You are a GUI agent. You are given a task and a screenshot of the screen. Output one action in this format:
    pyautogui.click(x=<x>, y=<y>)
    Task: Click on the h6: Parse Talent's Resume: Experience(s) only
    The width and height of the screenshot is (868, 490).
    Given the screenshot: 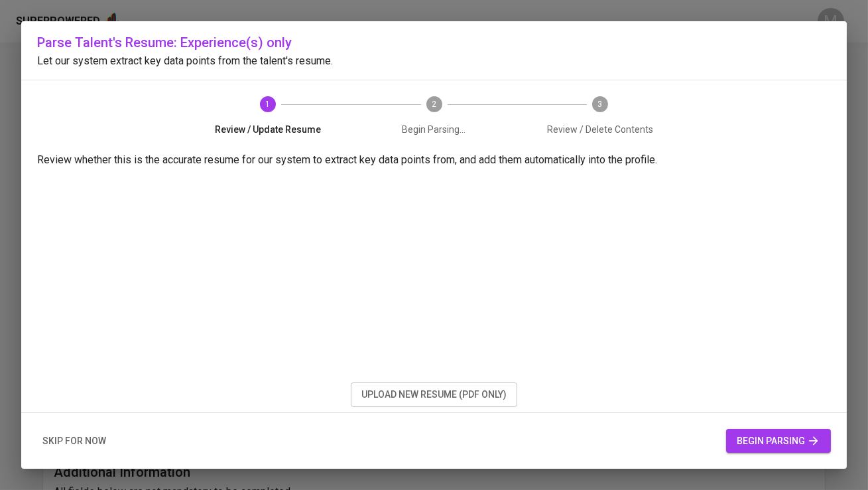 What is the action you would take?
    pyautogui.click(x=434, y=42)
    